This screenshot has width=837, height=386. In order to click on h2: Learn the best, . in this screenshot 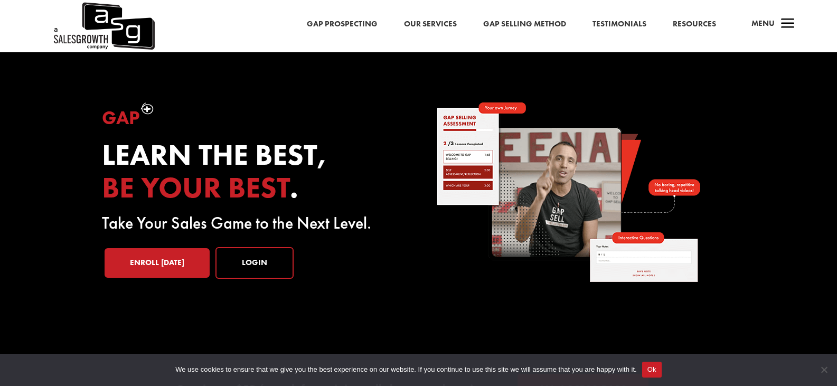, I will do `click(251, 174)`.